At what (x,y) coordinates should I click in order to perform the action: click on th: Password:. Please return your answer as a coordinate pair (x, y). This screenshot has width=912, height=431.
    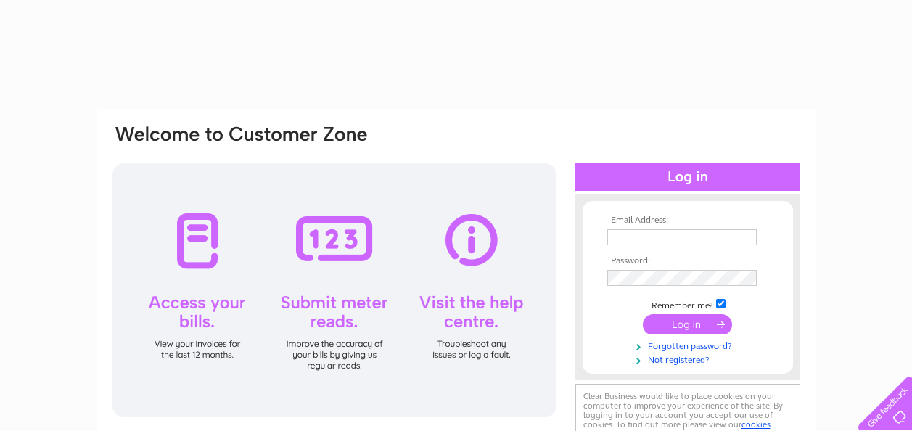
    Looking at the image, I should click on (688, 261).